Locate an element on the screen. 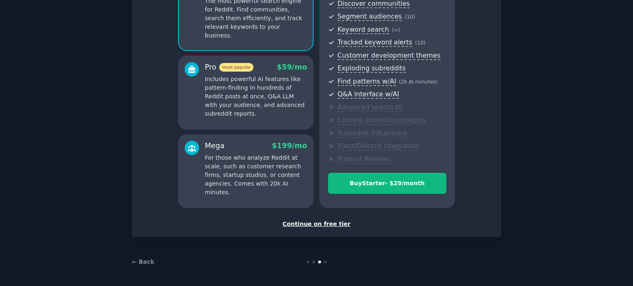 This screenshot has height=286, width=633. div: Mega is located at coordinates (215, 146).